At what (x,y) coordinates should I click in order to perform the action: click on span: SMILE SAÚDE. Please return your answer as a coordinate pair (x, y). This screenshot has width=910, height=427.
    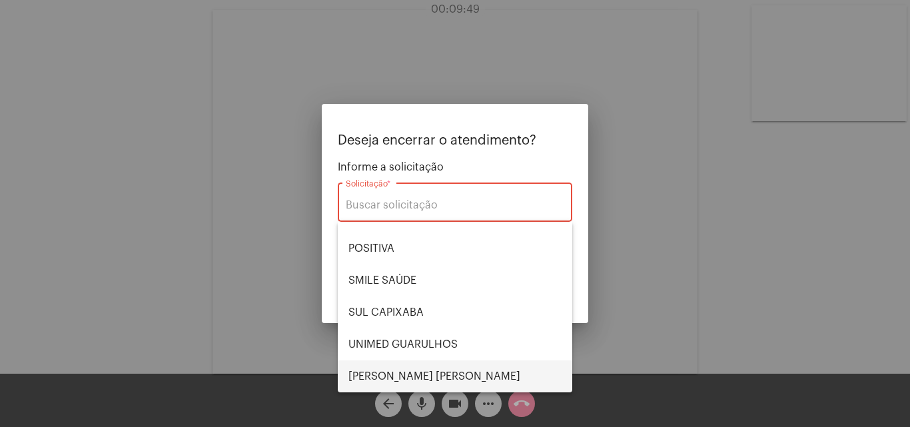
    Looking at the image, I should click on (455, 281).